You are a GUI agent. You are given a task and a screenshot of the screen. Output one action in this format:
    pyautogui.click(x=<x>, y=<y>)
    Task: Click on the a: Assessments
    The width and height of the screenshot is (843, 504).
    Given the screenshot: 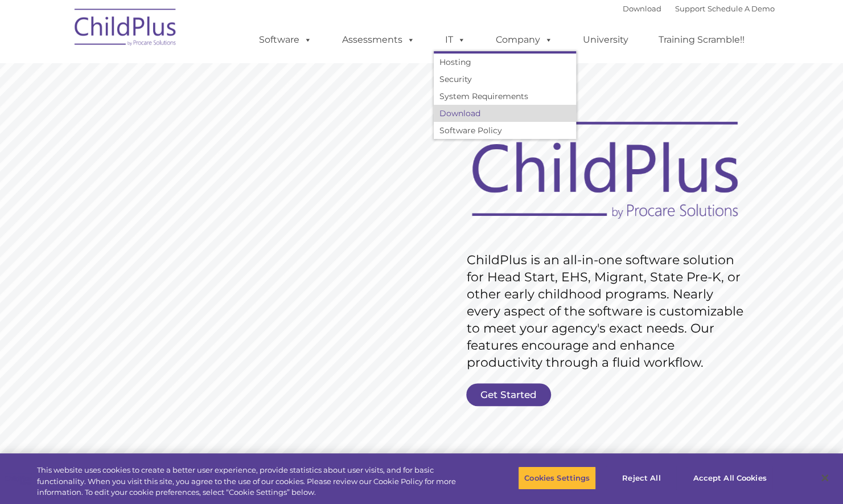 What is the action you would take?
    pyautogui.click(x=378, y=40)
    